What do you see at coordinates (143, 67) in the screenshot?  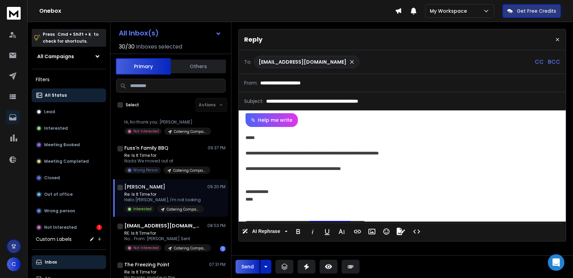 I see `button: Primary` at bounding box center [143, 67].